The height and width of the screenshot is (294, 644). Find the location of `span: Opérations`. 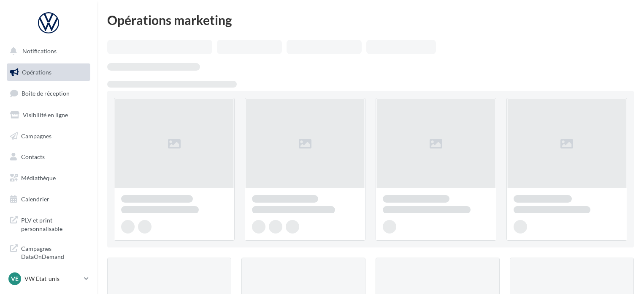

span: Opérations is located at coordinates (37, 72).